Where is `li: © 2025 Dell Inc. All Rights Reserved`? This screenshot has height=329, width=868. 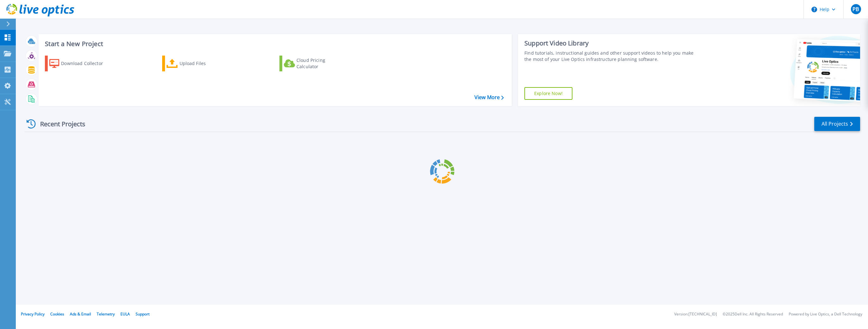
li: © 2025 Dell Inc. All Rights Reserved is located at coordinates (753, 314).